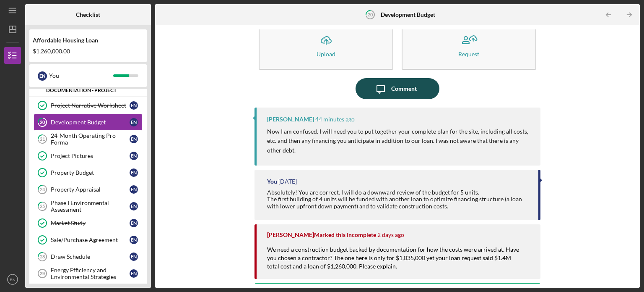 The width and height of the screenshot is (644, 292). I want to click on button: Upload, so click(326, 45).